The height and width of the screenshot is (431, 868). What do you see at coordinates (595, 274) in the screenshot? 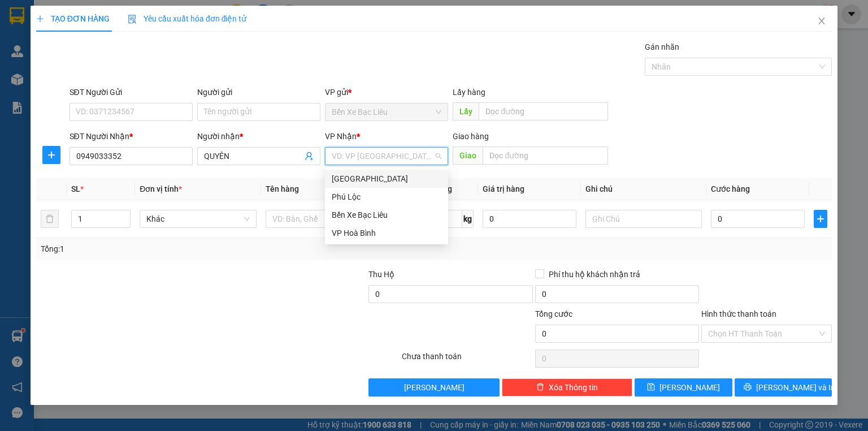
I see `span: Phí thu hộ khách nhận trả` at bounding box center [595, 274].